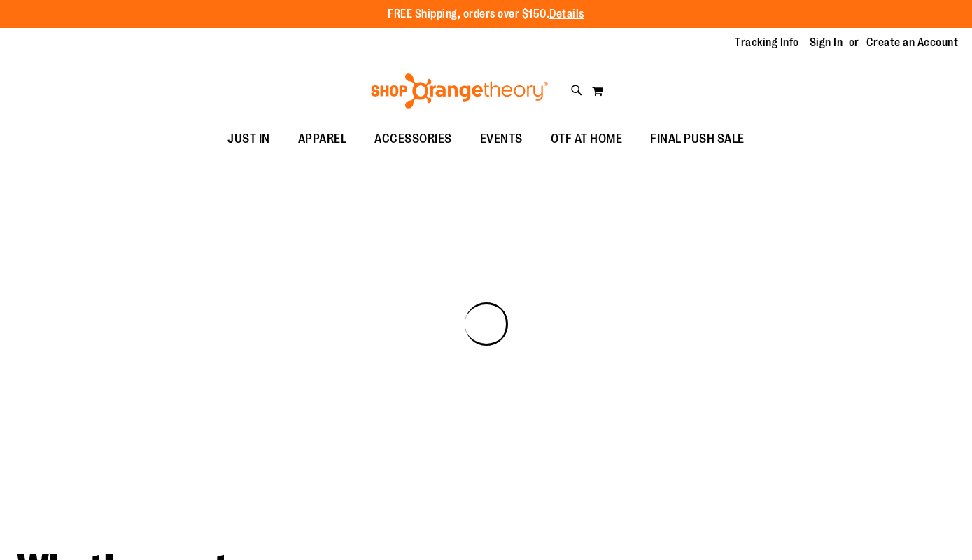 Image resolution: width=972 pixels, height=560 pixels. What do you see at coordinates (322, 138) in the screenshot?
I see `span: APPAREL` at bounding box center [322, 138].